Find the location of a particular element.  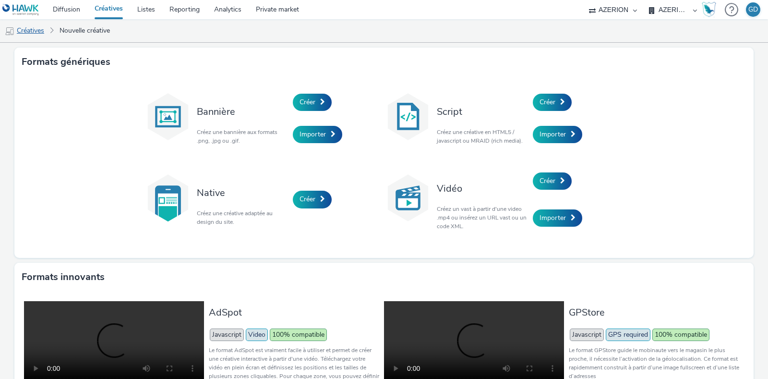

div: Hawk Academy is located at coordinates (709, 10).